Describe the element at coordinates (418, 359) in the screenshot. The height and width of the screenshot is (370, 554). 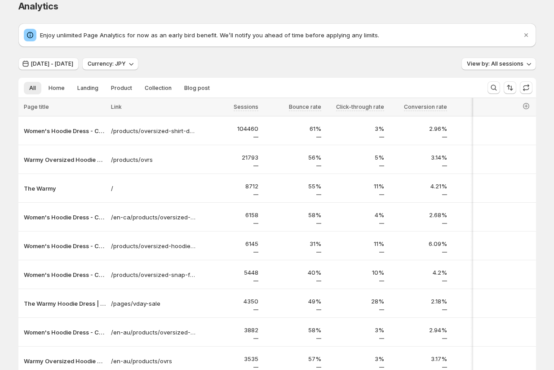
I see `p: 3.17%` at that location.